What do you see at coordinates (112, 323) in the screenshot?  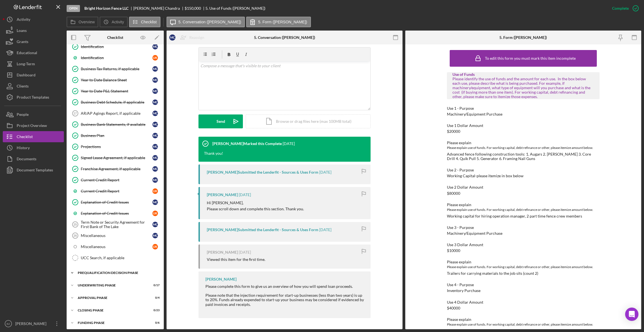 I see `div: Funding Phase` at bounding box center [112, 323].